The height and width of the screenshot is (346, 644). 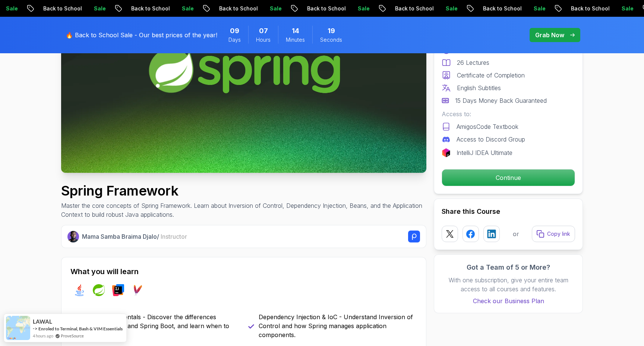 I want to click on p: Continue, so click(x=509, y=178).